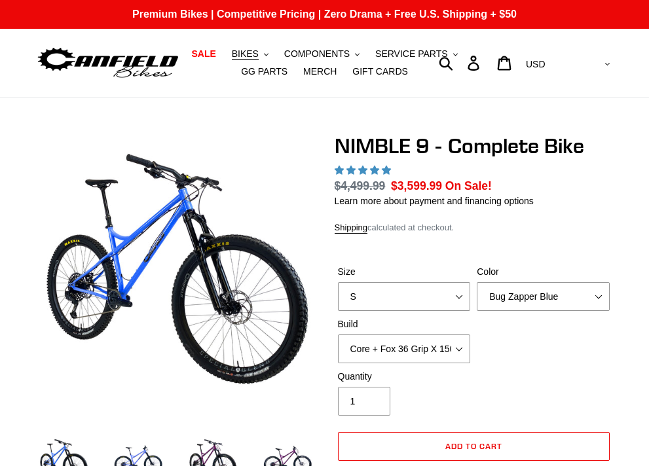 The width and height of the screenshot is (649, 466). Describe the element at coordinates (320, 71) in the screenshot. I see `a: MERCH` at that location.